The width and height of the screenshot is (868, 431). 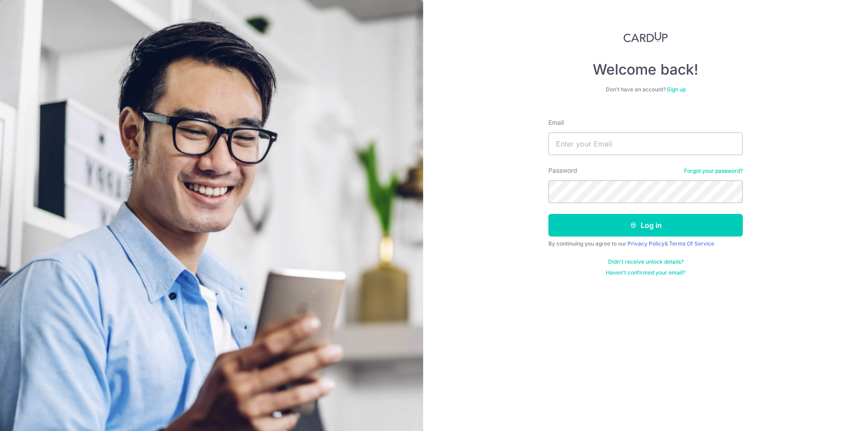 I want to click on label: Email, so click(x=556, y=123).